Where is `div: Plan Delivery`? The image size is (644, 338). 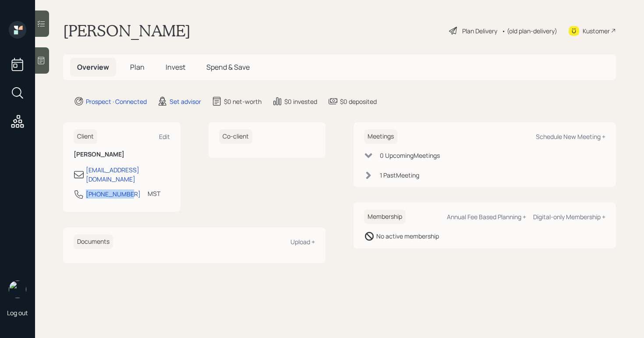
div: Plan Delivery is located at coordinates (480, 31).